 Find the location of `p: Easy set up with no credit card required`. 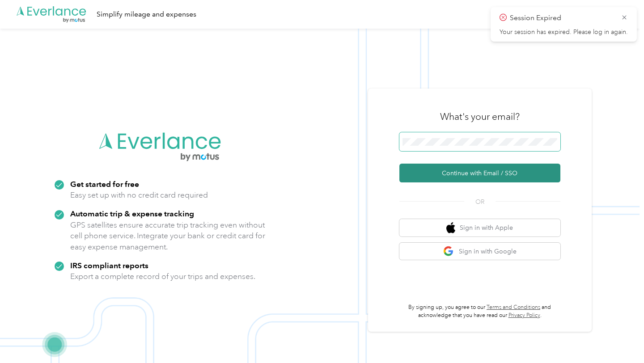

p: Easy set up with no credit card required is located at coordinates (139, 195).